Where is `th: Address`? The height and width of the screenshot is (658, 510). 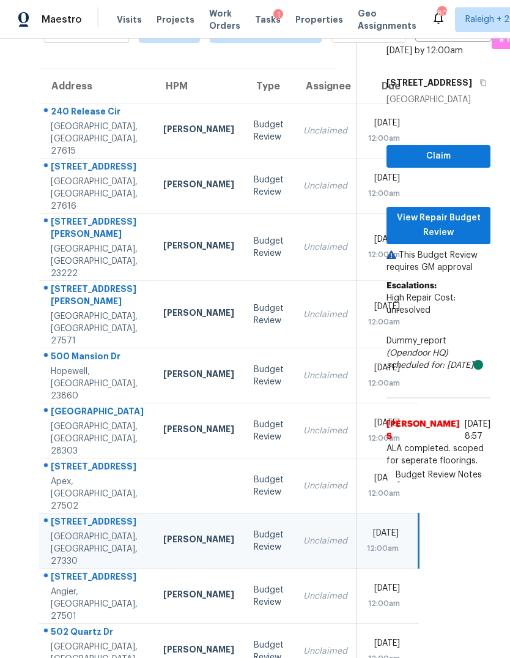 th: Address is located at coordinates (96, 86).